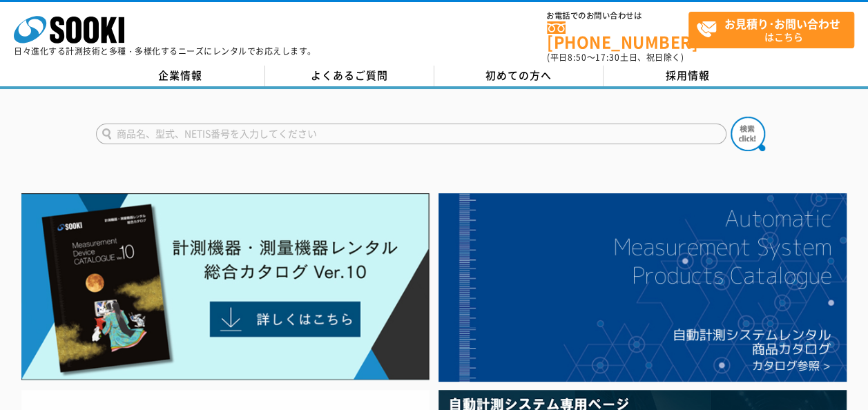  I want to click on a: 初めての方へ, so click(518, 76).